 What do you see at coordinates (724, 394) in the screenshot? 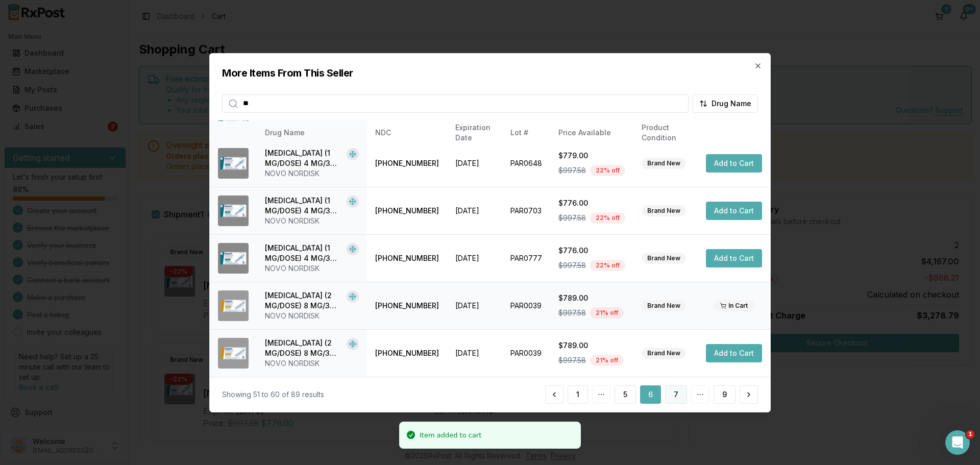
I see `button: 9` at bounding box center [724, 394].